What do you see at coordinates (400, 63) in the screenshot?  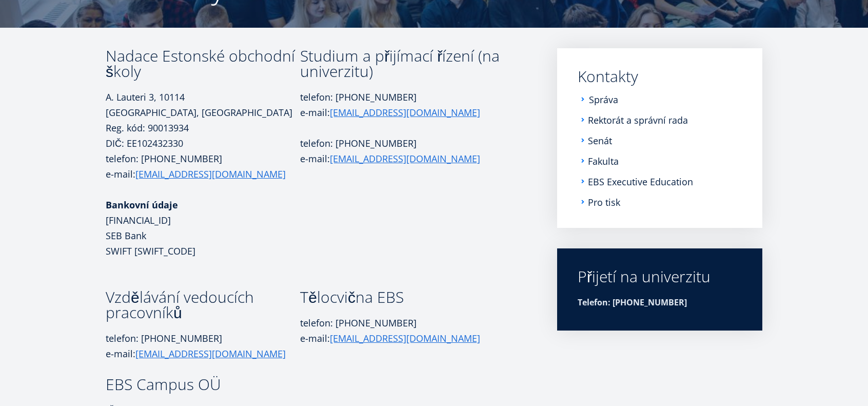 I see `font: Studium a přijímací řízení (na univerzitu)` at bounding box center [400, 63].